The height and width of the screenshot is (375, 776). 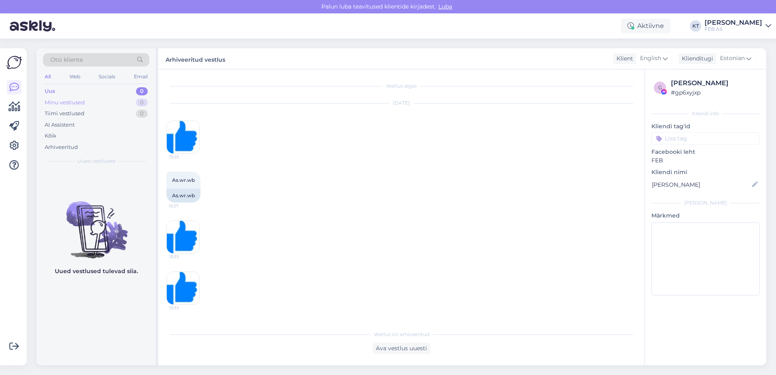 I want to click on span: English, so click(x=650, y=58).